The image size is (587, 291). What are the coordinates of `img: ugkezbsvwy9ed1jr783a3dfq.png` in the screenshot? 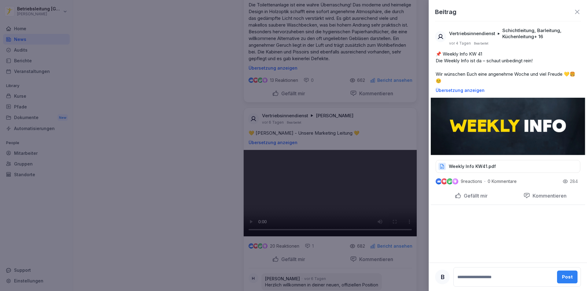 It's located at (508, 127).